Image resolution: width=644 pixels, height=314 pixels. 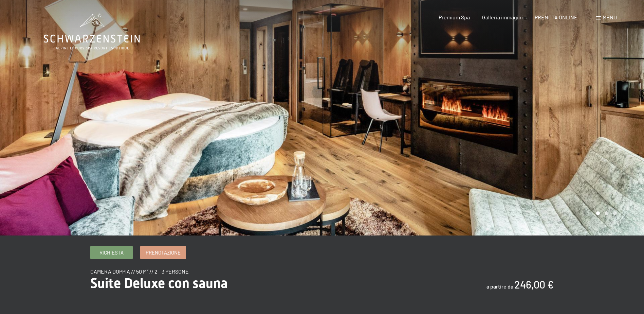 What do you see at coordinates (503, 17) in the screenshot?
I see `a: Galleria immagini` at bounding box center [503, 17].